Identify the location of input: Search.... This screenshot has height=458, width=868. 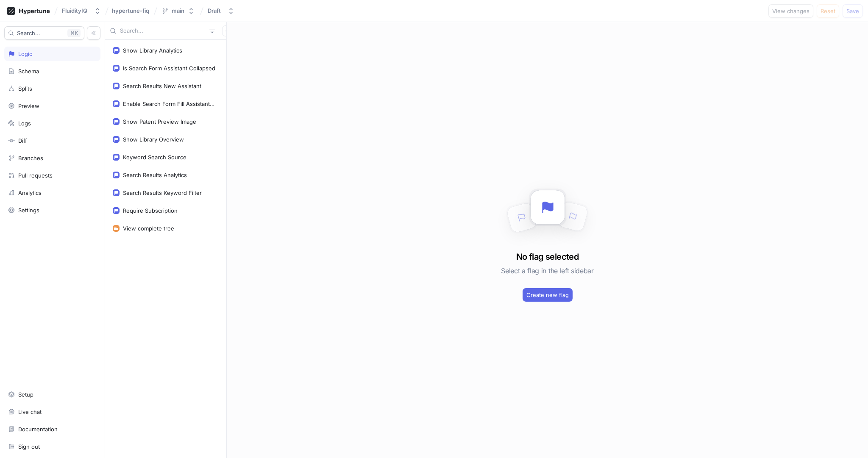
(163, 31).